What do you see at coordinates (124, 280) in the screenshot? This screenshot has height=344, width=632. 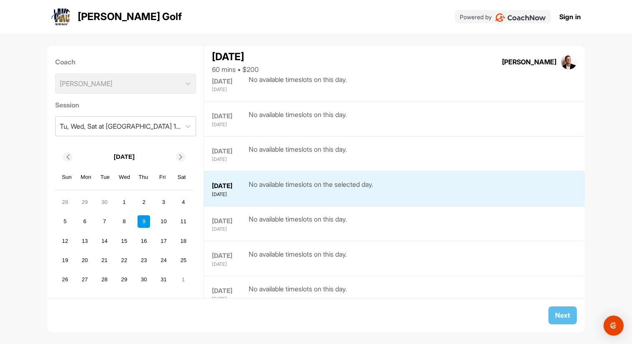 I see `div: Choose Wednesday, October 29th, 2025` at bounding box center [124, 280].